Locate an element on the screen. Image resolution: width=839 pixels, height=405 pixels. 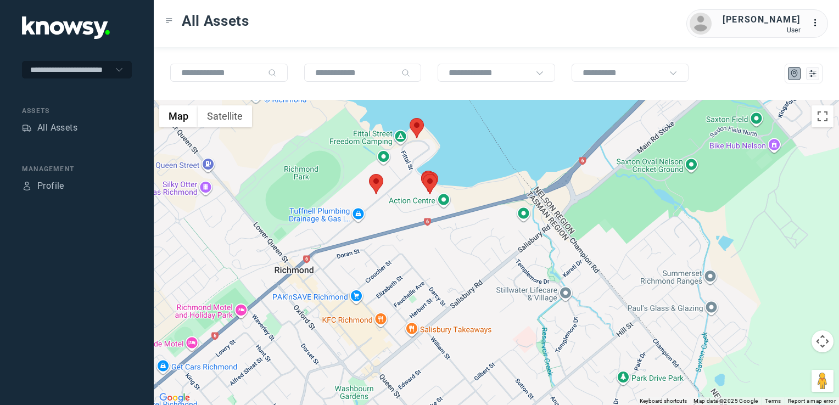
img: Google is located at coordinates (175, 398).